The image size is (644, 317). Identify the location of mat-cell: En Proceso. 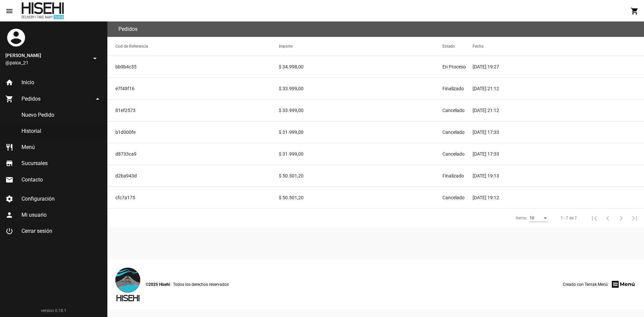
(457, 67).